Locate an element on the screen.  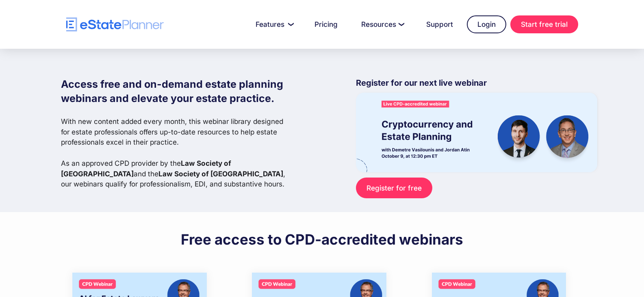
h1: Access free and on-demand estate planning webinars and elevate your estate practice. is located at coordinates (176, 92).